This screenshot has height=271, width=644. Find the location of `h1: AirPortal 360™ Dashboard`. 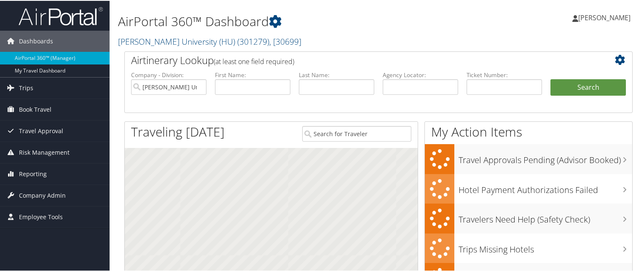

h1: AirPortal 360™ Dashboard is located at coordinates (292, 21).